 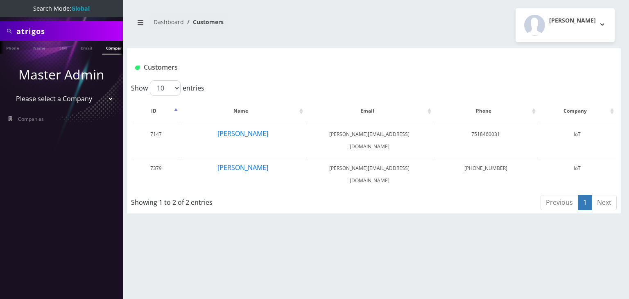 I want to click on a: 1, so click(x=584, y=202).